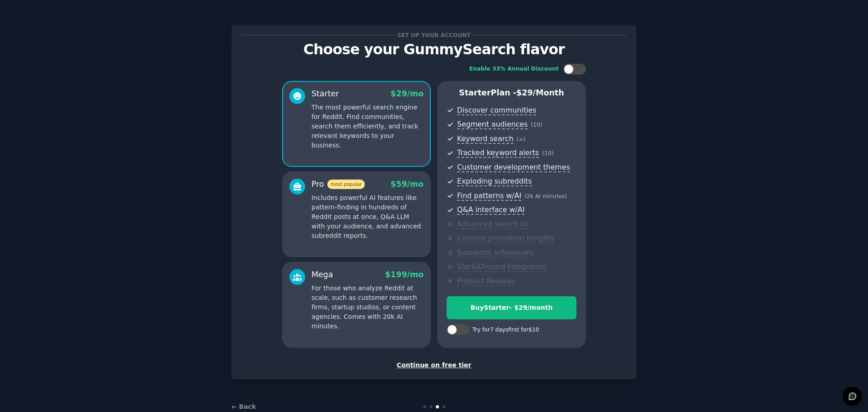  What do you see at coordinates (505, 330) in the screenshot?
I see `div: Try for 7 days first for $10` at bounding box center [505, 330].